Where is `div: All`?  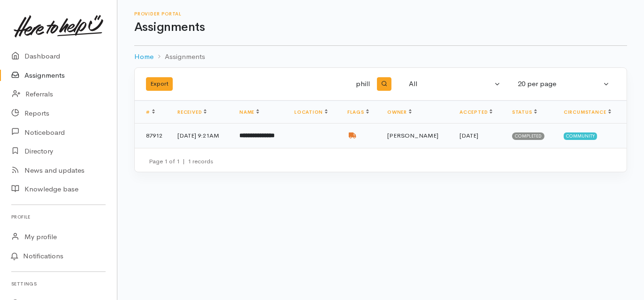 div: All is located at coordinates (450, 84).